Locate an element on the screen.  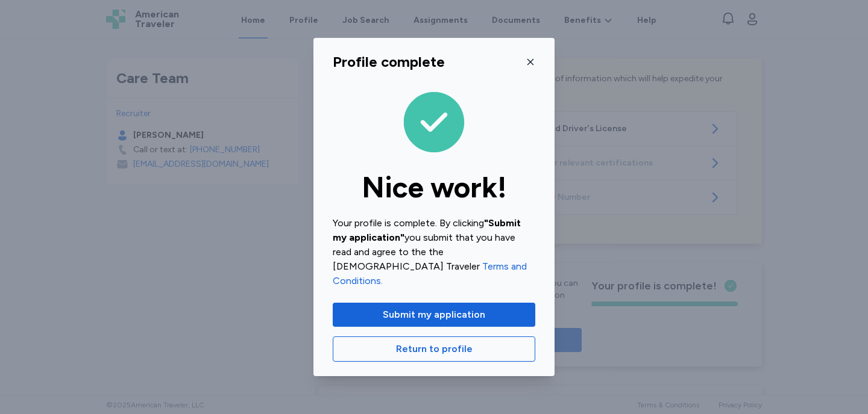
div: Profile complete is located at coordinates (389, 62).